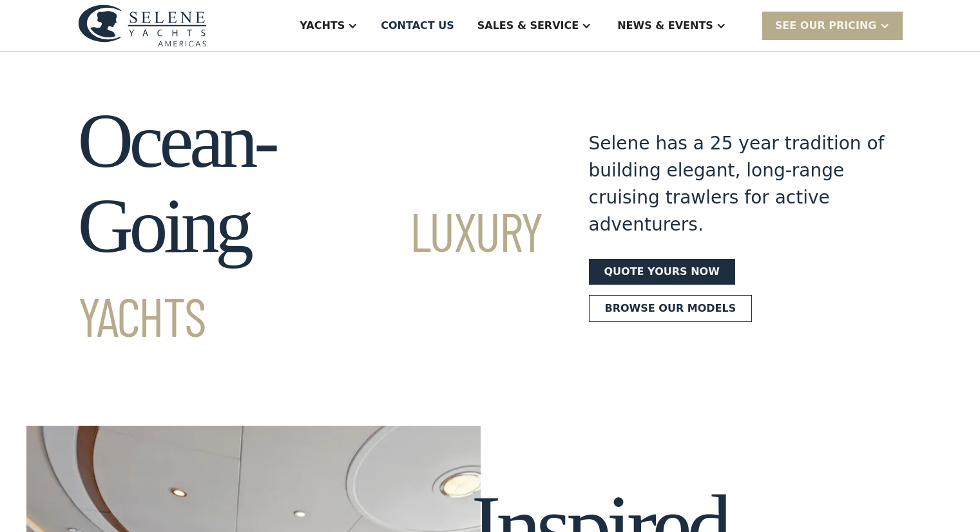 This screenshot has height=532, width=980. What do you see at coordinates (665, 26) in the screenshot?
I see `div: News & EVENTS` at bounding box center [665, 26].